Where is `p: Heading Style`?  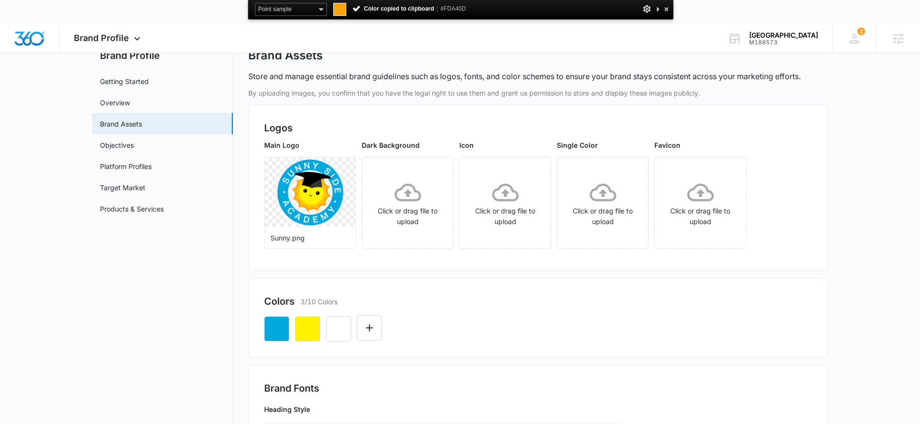
p: Heading Style is located at coordinates (443, 409).